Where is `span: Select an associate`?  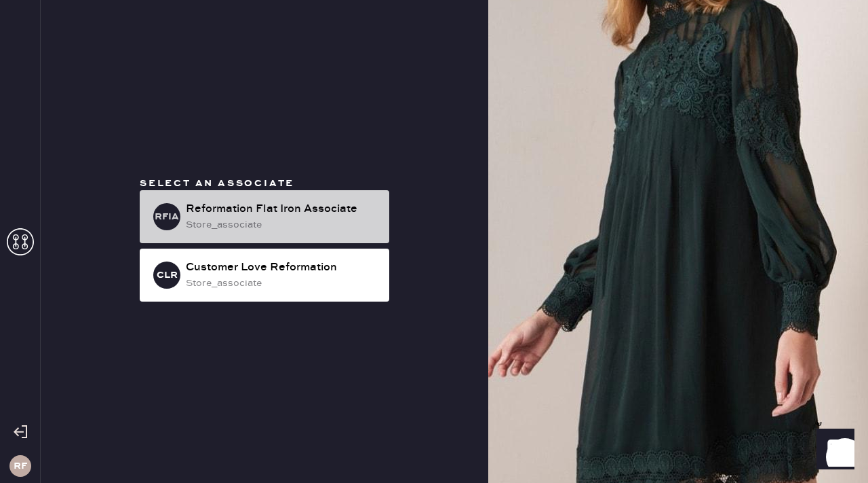 span: Select an associate is located at coordinates (217, 184).